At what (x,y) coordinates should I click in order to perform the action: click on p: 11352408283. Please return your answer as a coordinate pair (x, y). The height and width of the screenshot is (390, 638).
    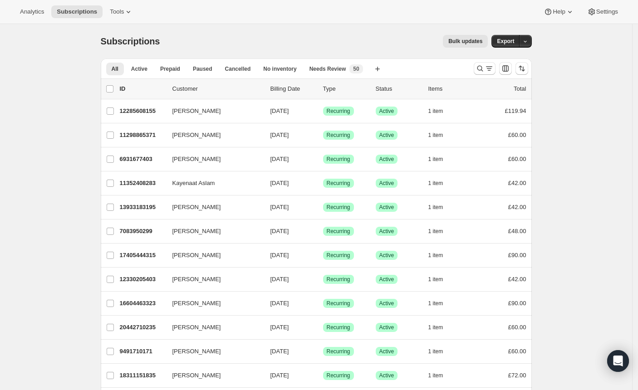
    Looking at the image, I should click on (143, 183).